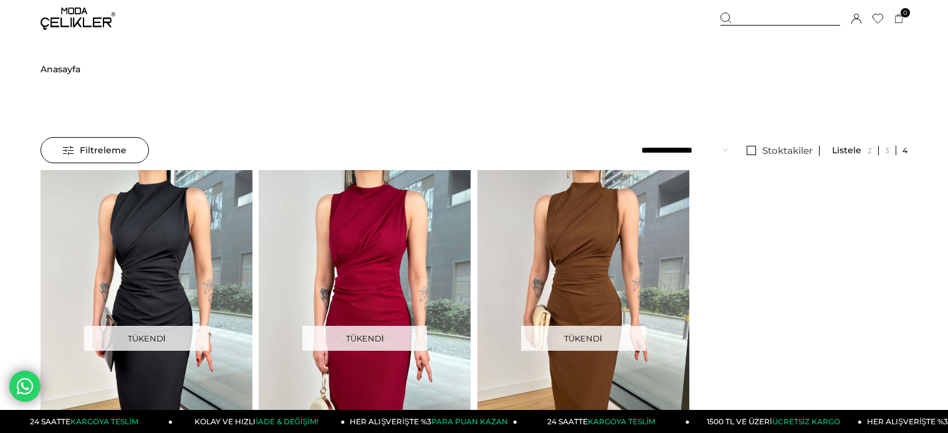 This screenshot has width=948, height=433. I want to click on span: Anasayfa, so click(60, 69).